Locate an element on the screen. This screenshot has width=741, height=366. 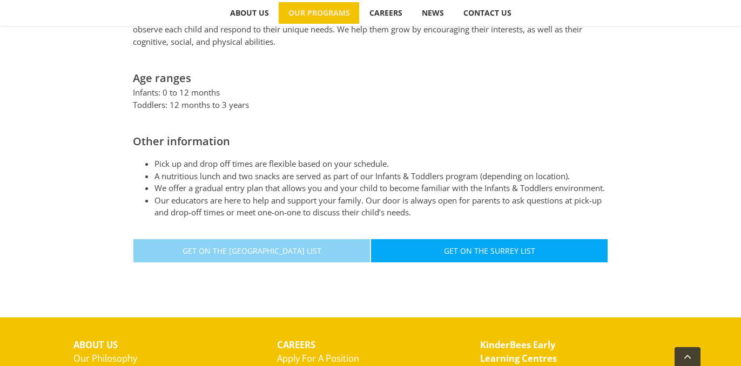
h2: Age ranges is located at coordinates (371, 78).